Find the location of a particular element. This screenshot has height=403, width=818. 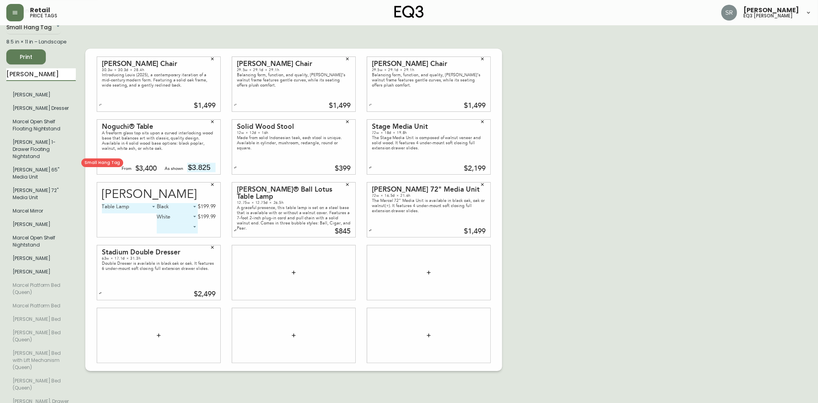

div: 8.5 in × 11 in – Landscape is located at coordinates (41, 42).